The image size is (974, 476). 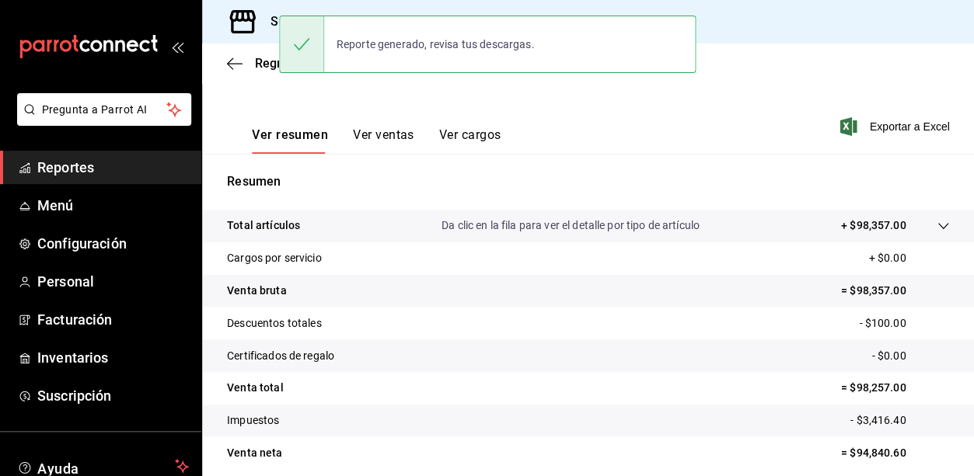 What do you see at coordinates (895, 127) in the screenshot?
I see `span: Exportar a Excel` at bounding box center [895, 127].